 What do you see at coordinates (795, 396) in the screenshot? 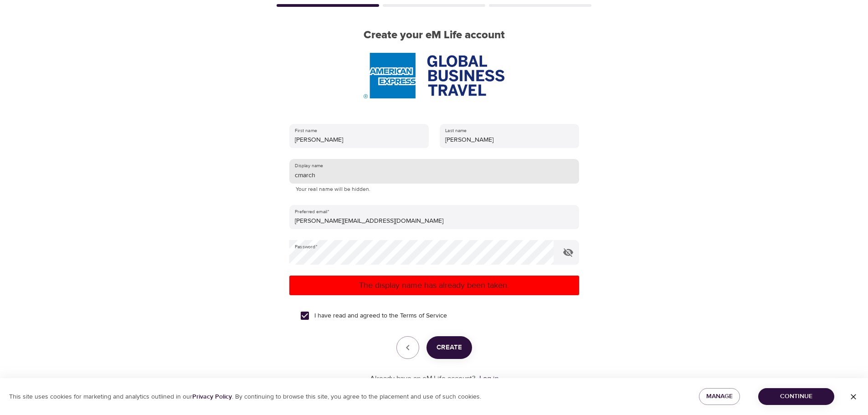
I see `button: Continue` at bounding box center [795, 396].